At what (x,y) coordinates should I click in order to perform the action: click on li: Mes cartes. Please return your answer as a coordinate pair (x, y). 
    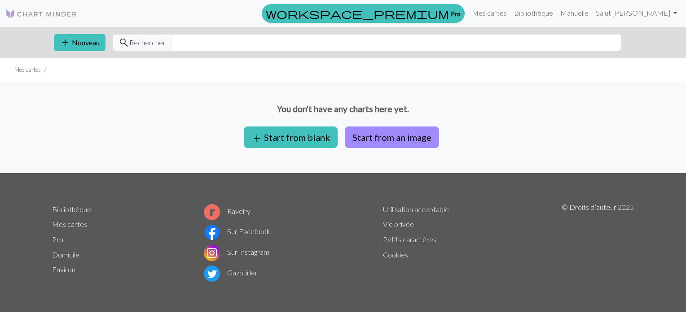
    Looking at the image, I should click on (27, 70).